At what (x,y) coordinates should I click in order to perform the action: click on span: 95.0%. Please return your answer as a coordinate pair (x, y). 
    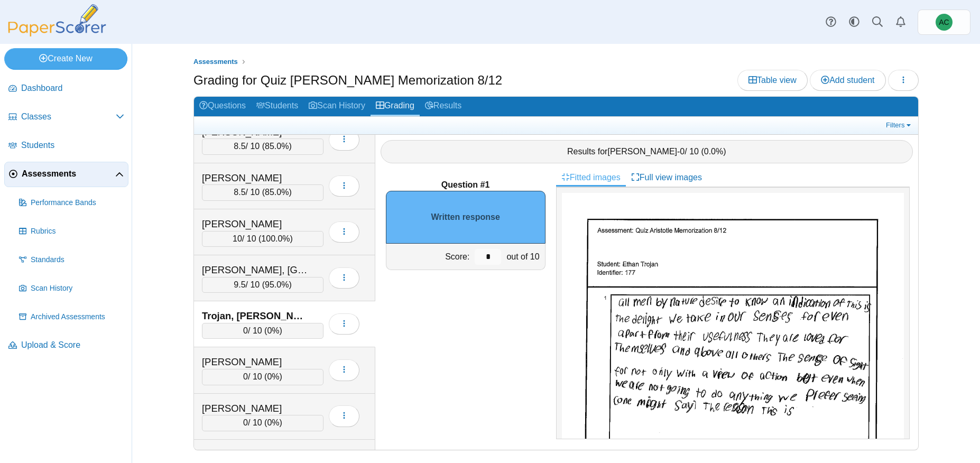
    Looking at the image, I should click on (276, 284).